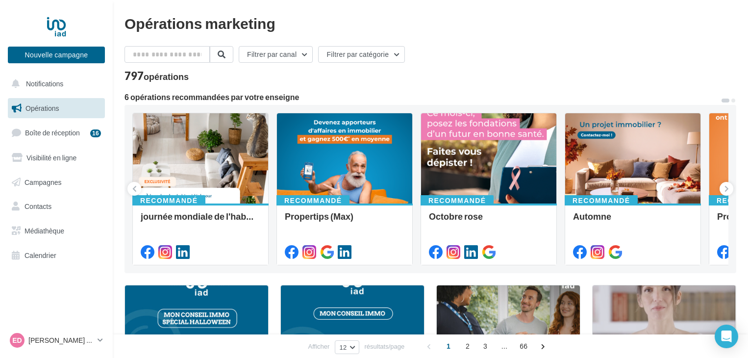 This screenshot has height=358, width=748. Describe the element at coordinates (96, 133) in the screenshot. I see `div: 16` at that location.